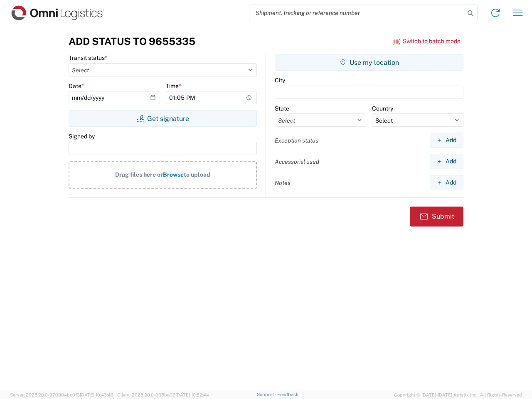  I want to click on label: Time, so click(174, 86).